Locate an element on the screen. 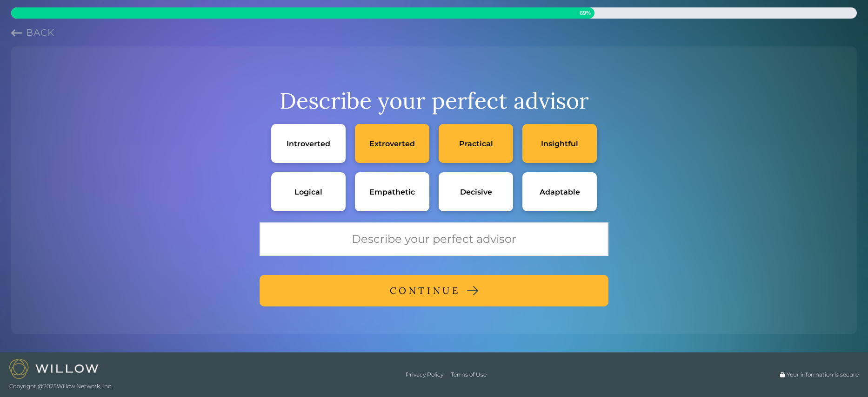 The width and height of the screenshot is (868, 397). div: Introverted is located at coordinates (308, 144).